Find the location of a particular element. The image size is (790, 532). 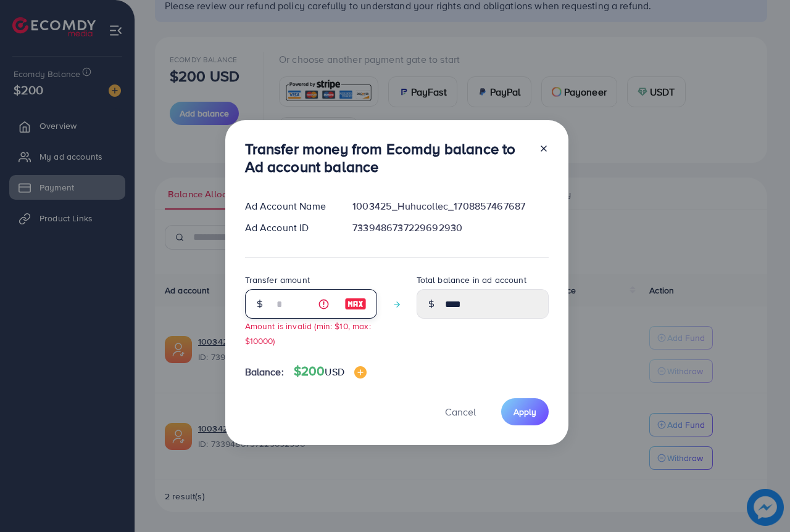

small: Amount is invalid (min: $10, max: $10000) is located at coordinates (308, 333).